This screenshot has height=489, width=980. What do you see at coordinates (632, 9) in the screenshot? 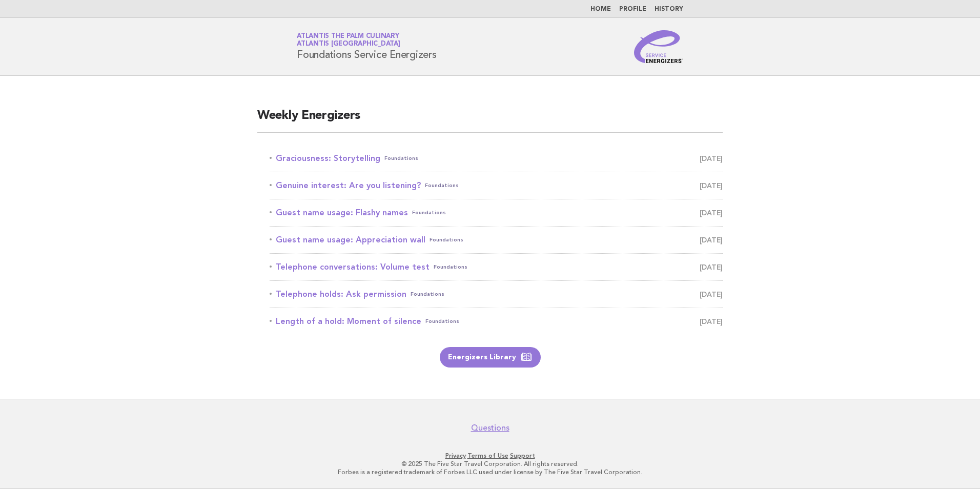
I see `a: Profile` at bounding box center [632, 9].